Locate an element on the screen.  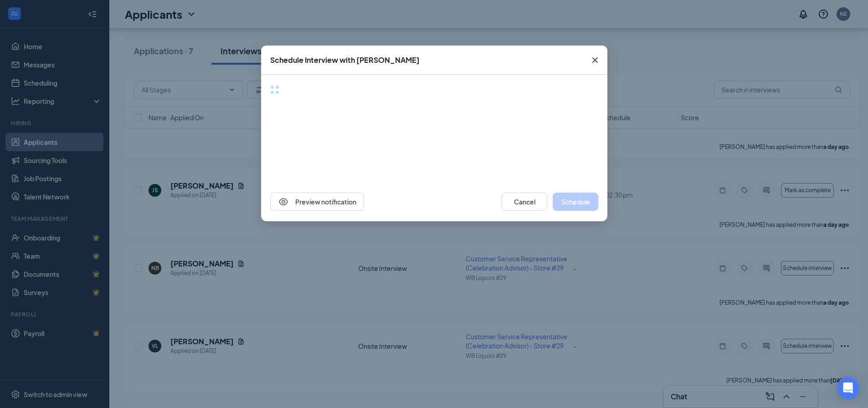
svg: Cross is located at coordinates (595, 60).